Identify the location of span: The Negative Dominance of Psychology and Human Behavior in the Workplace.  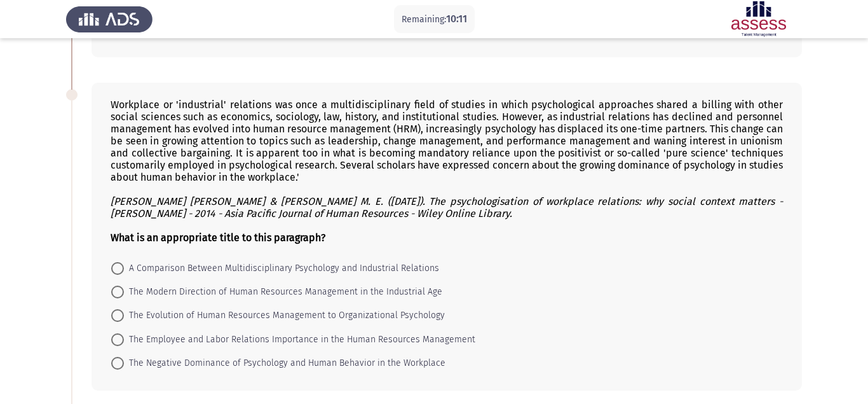
(285, 363).